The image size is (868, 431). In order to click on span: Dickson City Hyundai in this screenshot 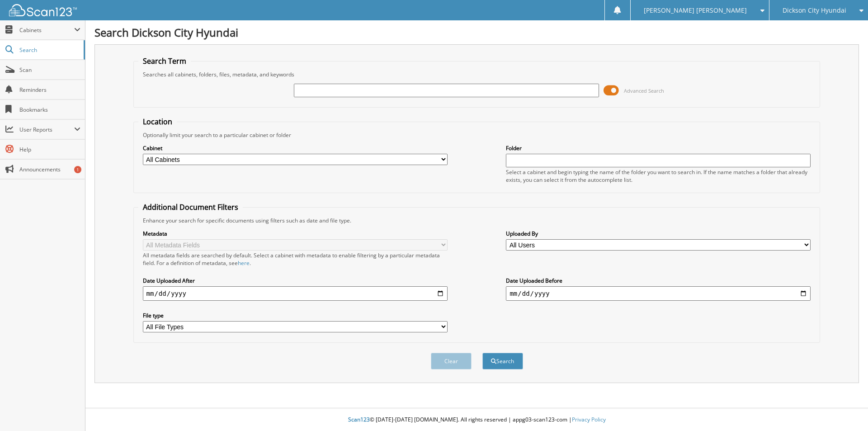, I will do `click(814, 11)`.